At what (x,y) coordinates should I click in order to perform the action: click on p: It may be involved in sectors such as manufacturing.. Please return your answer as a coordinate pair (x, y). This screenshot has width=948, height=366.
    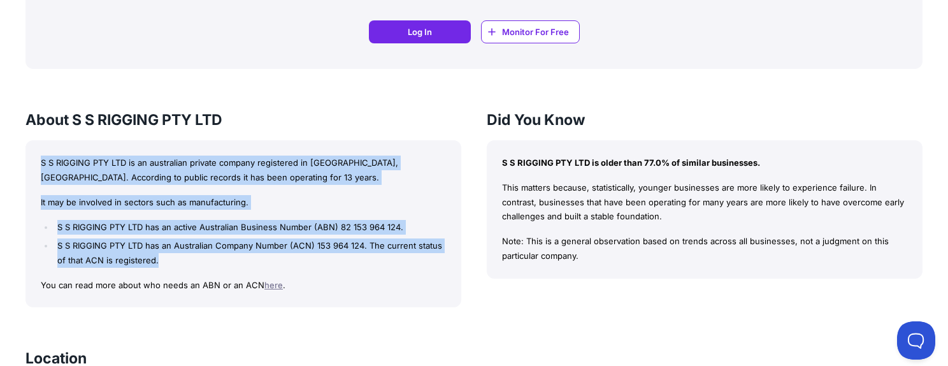
    Looking at the image, I should click on (243, 202).